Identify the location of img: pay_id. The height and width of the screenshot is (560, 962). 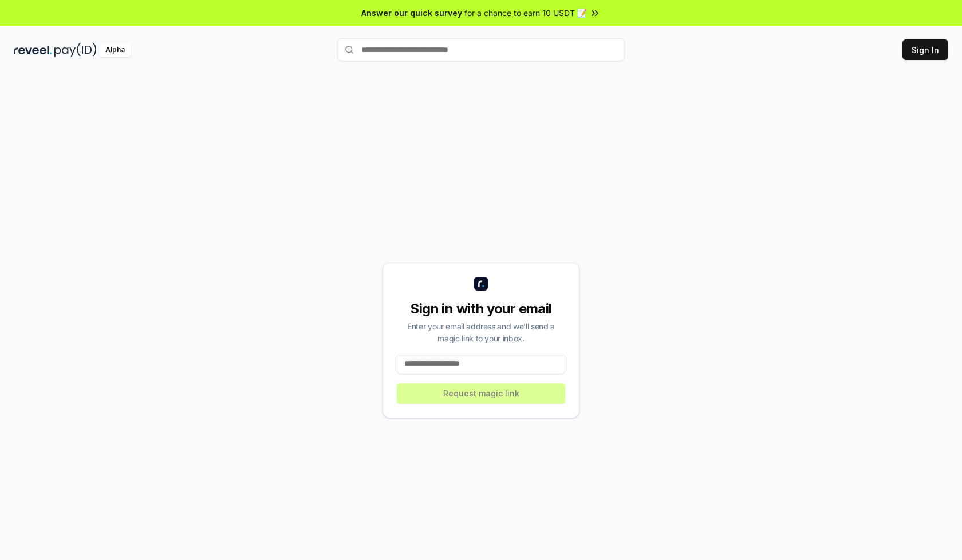
(76, 50).